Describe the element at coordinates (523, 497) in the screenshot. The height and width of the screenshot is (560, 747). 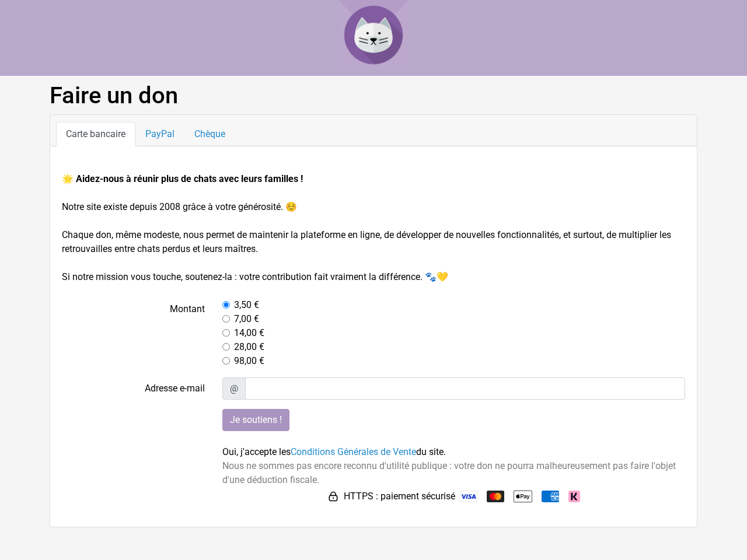
I see `img: Apple Pay` at that location.